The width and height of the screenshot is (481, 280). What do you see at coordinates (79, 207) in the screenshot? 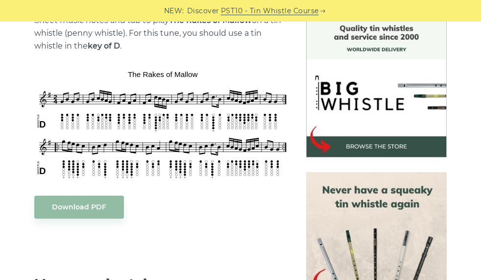
I see `a: Download PDF` at bounding box center [79, 207].